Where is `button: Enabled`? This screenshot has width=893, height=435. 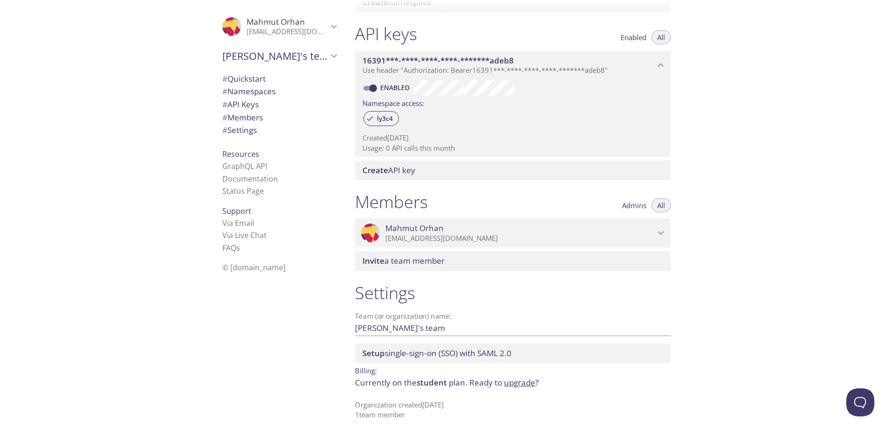
button: Enabled is located at coordinates (633, 37).